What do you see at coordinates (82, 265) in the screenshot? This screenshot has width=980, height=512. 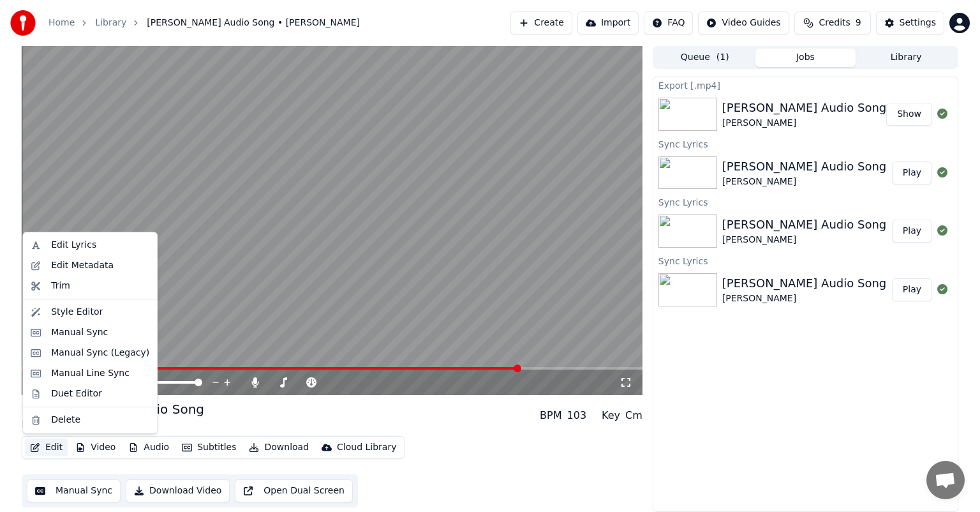 I see `div: Edit Metadata` at bounding box center [82, 265].